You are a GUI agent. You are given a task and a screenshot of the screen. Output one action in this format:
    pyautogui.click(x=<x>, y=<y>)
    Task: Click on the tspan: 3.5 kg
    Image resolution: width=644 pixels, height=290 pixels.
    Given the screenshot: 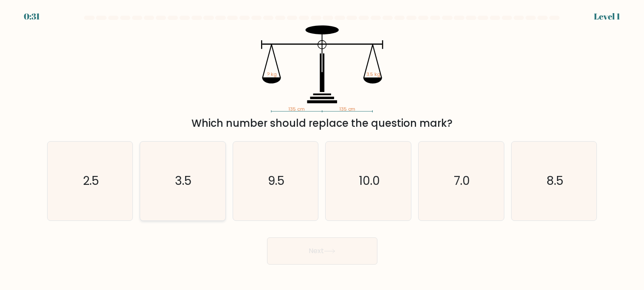 What is the action you would take?
    pyautogui.click(x=373, y=75)
    